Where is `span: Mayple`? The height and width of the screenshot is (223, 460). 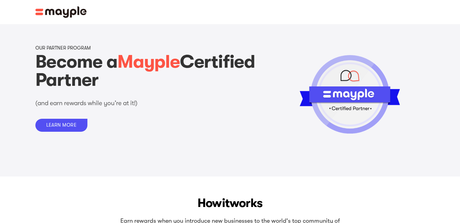
span: Mayple is located at coordinates (149, 62).